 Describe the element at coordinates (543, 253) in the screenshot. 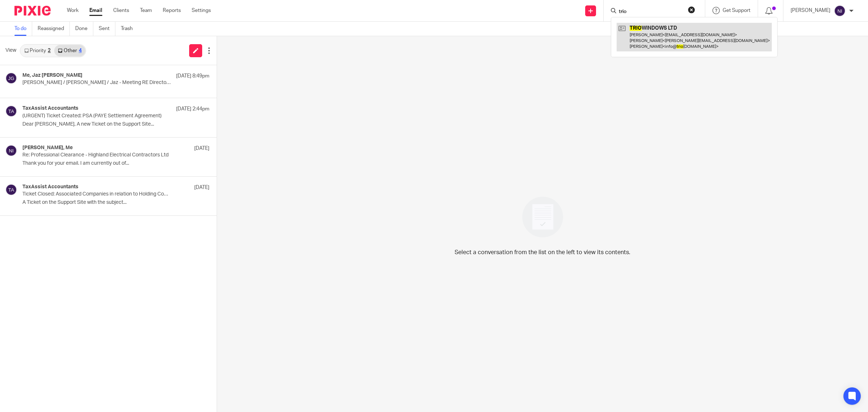

I see `p: Select a conversation from the list on the left to view its contents.` at that location.